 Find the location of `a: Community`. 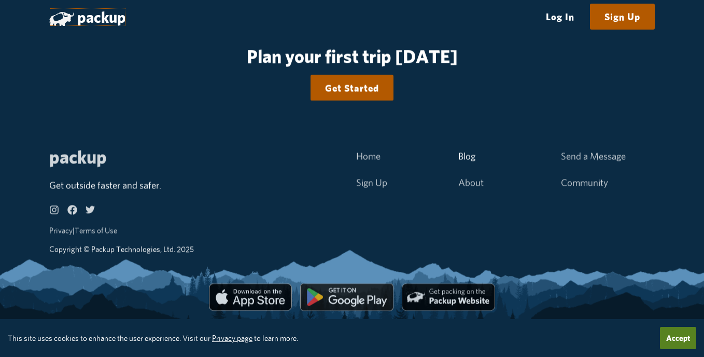

a: Community is located at coordinates (584, 182).